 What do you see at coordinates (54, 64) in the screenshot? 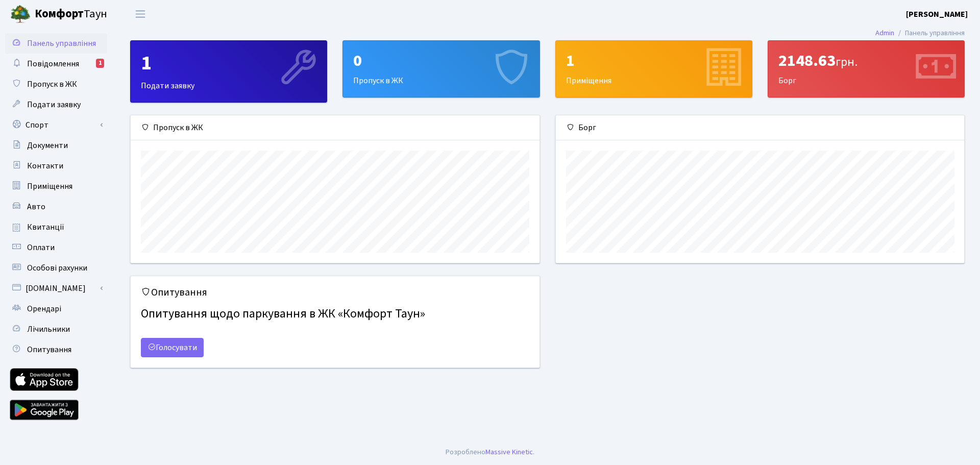
I see `span: Повідомлення` at bounding box center [54, 64].